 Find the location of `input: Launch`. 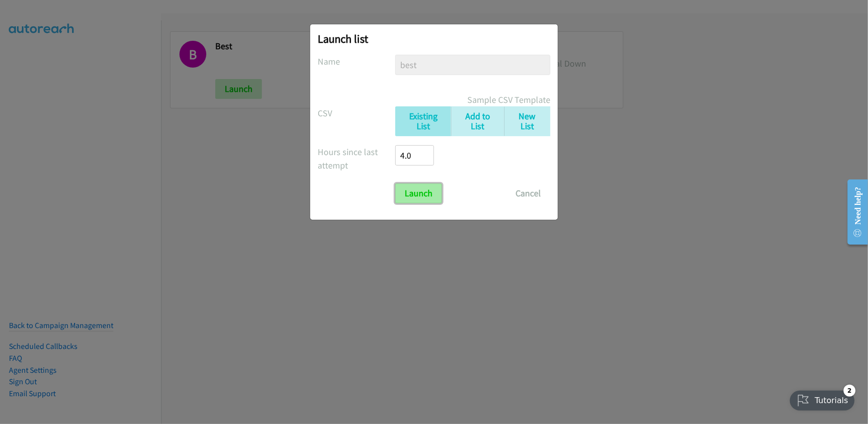

input: Launch is located at coordinates (419, 193).